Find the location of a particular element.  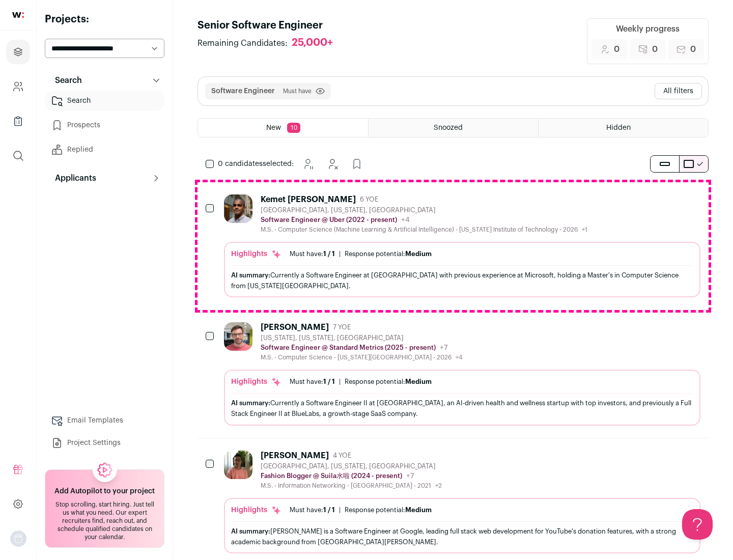

a: Search is located at coordinates (104, 101).